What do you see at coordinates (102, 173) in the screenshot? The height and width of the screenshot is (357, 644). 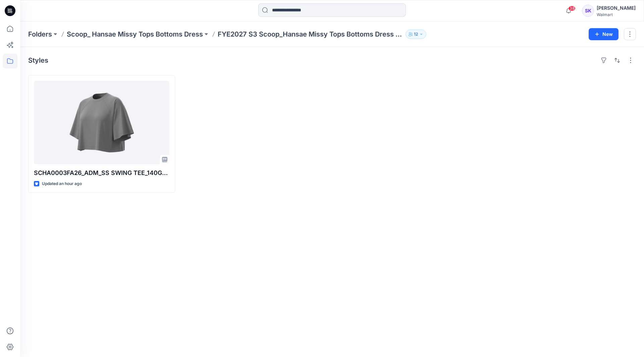 I see `p: SCHA0003FA26_ADM_SS SWING TEE_140GSM` at bounding box center [102, 173].